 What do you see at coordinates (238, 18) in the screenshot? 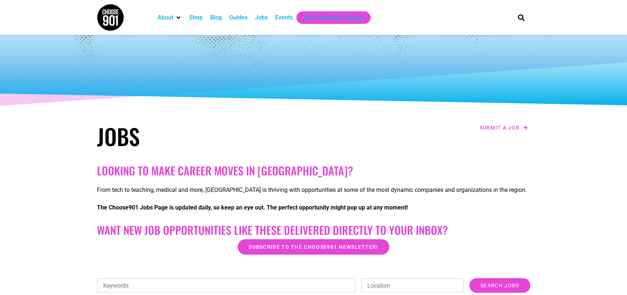
I see `div: Guides` at bounding box center [238, 18].